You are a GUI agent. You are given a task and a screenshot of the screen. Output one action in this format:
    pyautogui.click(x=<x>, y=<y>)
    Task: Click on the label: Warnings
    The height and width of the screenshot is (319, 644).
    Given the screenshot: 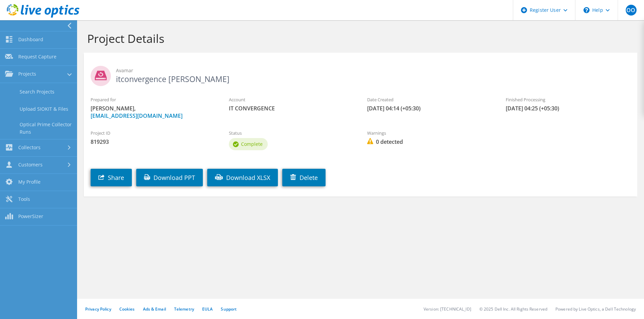 What is the action you would take?
    pyautogui.click(x=430, y=133)
    